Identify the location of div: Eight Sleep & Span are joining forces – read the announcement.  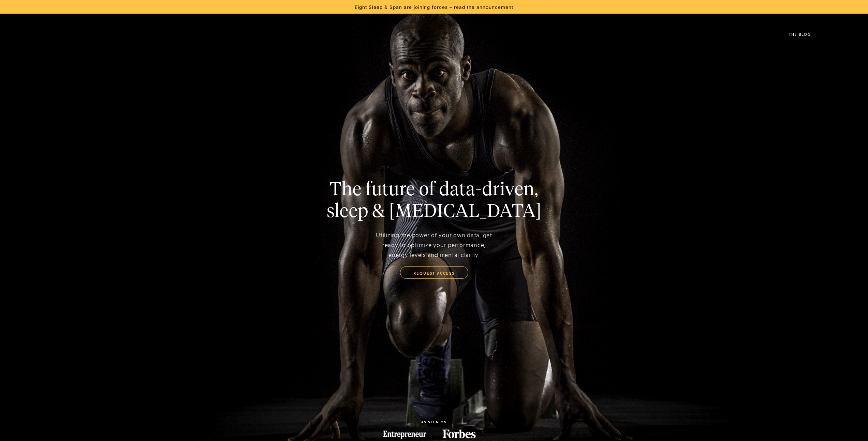
(434, 7).